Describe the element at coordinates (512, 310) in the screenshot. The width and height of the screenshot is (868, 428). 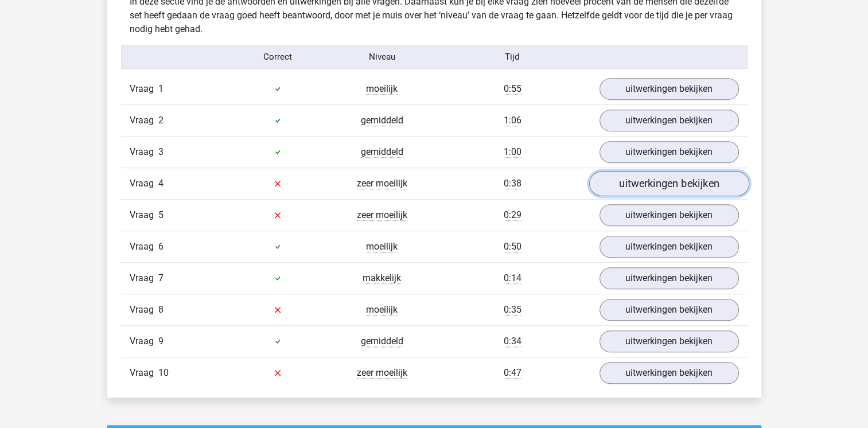
I see `span: 0:35` at that location.